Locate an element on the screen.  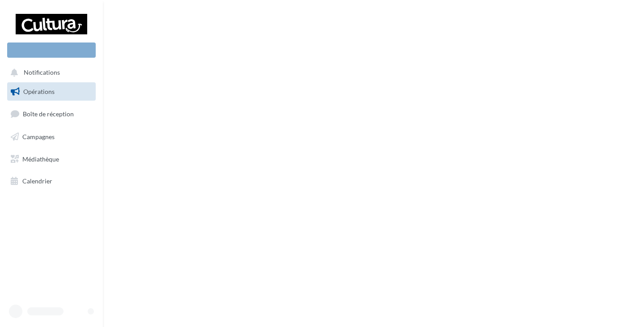
div: Nouvelle campagne is located at coordinates (52, 50).